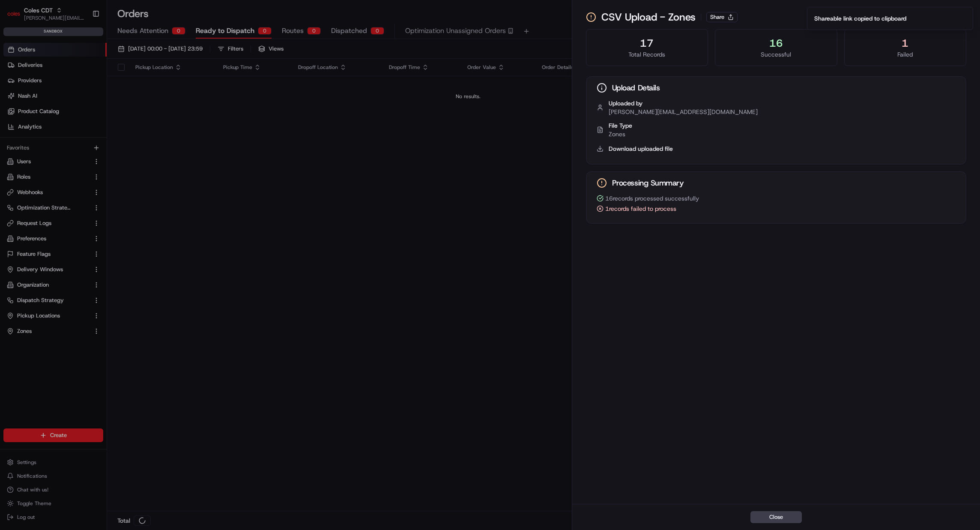 This screenshot has height=530, width=980. I want to click on div: CSV Upload - Zones, so click(776, 17).